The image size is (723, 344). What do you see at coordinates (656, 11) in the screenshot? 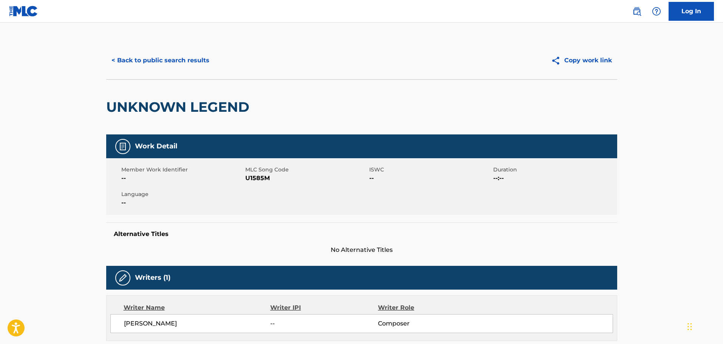
I see `img: help` at bounding box center [656, 11].